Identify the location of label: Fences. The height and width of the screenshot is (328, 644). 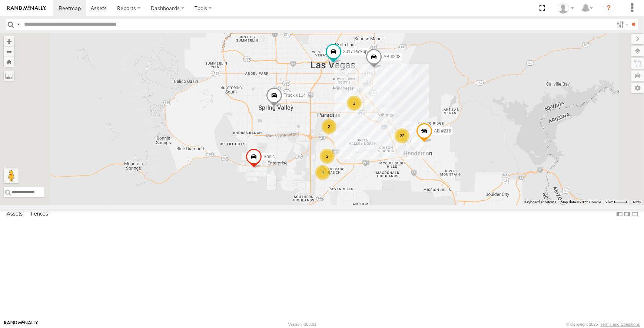
(39, 214).